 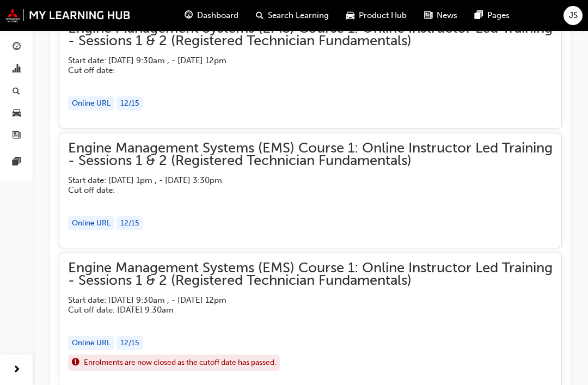 I want to click on a: mmal, so click(x=68, y=16).